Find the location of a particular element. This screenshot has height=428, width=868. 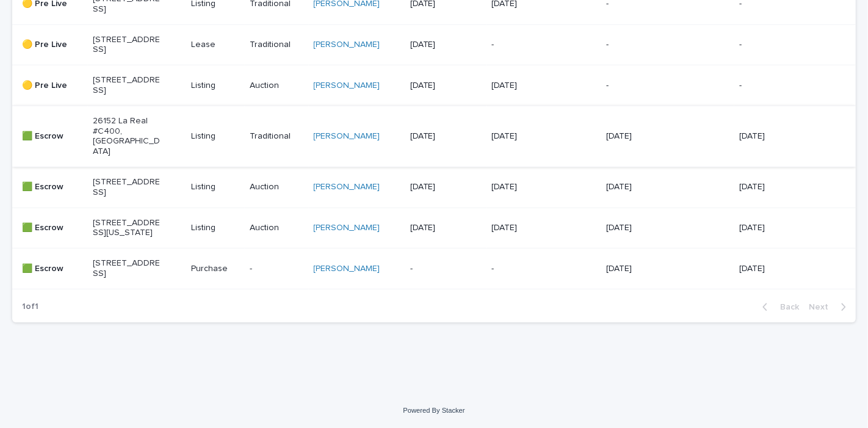

p: 1 of 1 is located at coordinates (30, 306).